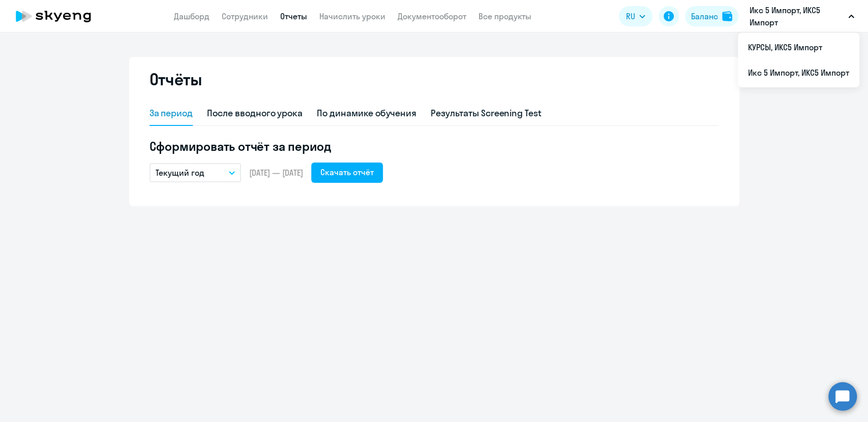 The image size is (868, 422). I want to click on div: Скачать отчёт, so click(347, 172).